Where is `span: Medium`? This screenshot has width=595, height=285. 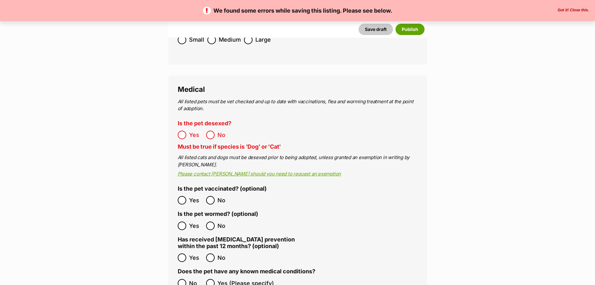 span: Medium is located at coordinates (230, 40).